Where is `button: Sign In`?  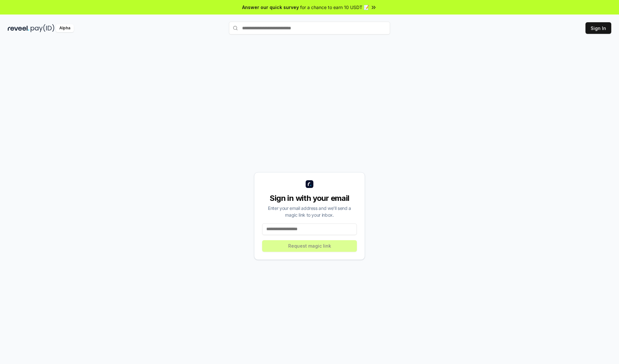
button: Sign In is located at coordinates (598, 28).